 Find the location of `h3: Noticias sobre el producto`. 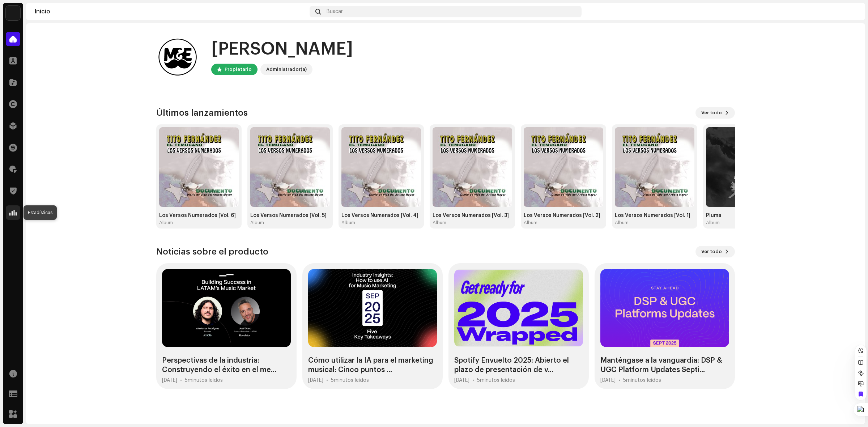

h3: Noticias sobre el producto is located at coordinates (212, 252).